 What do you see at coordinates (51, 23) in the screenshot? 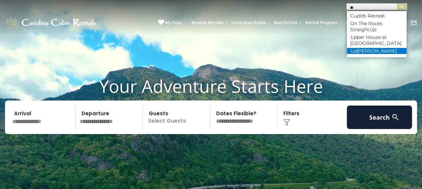
I see `img: White-1-1-2.png` at bounding box center [51, 23].